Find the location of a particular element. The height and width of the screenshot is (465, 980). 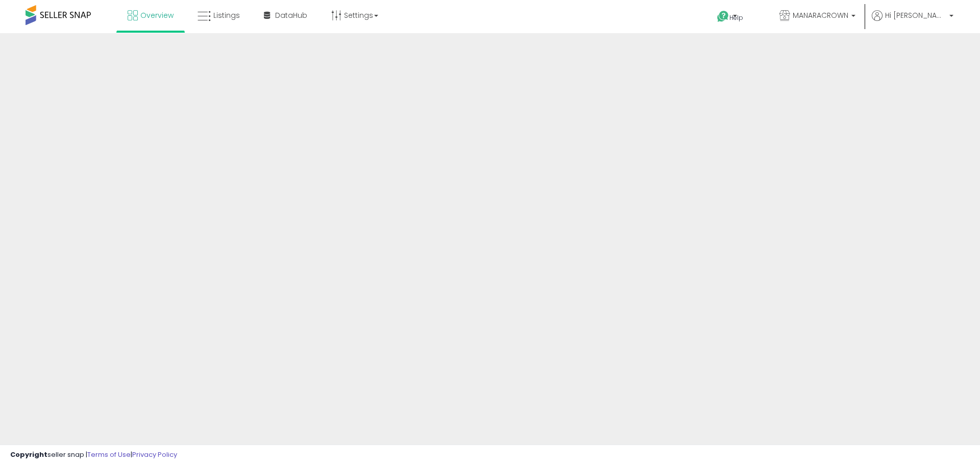

a: Privacy Policy is located at coordinates (154, 454).